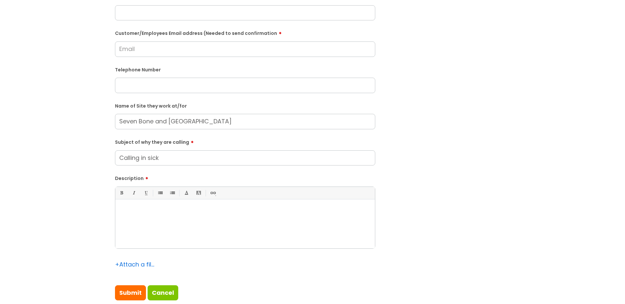 The height and width of the screenshot is (304, 625). Describe the element at coordinates (121, 193) in the screenshot. I see `a: Bold (Ctrl-B)` at that location.